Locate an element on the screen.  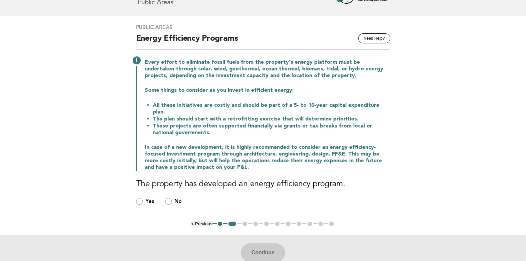
h2: Energy Efficiency Programs is located at coordinates (263, 41).